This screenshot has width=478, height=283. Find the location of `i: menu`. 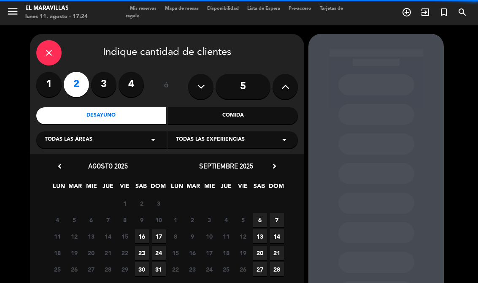

i: menu is located at coordinates (13, 11).